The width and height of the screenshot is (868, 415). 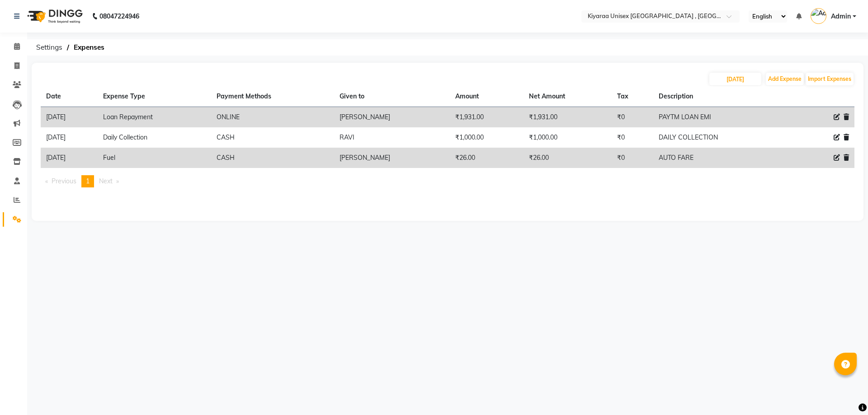 What do you see at coordinates (64, 181) in the screenshot?
I see `span: Previous` at bounding box center [64, 181].